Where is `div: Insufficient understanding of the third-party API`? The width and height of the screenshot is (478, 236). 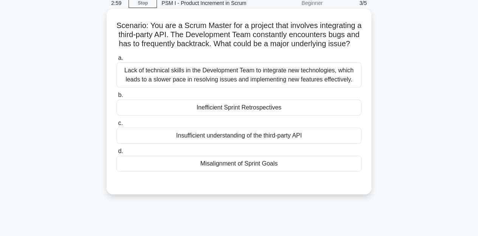 div: Insufficient understanding of the third-party API is located at coordinates (239, 135).